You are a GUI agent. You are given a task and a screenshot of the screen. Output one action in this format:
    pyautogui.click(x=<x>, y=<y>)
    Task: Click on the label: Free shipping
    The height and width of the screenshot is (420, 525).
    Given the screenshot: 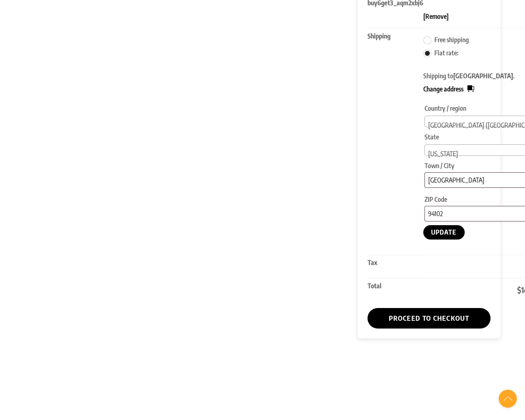 What is the action you would take?
    pyautogui.click(x=452, y=40)
    